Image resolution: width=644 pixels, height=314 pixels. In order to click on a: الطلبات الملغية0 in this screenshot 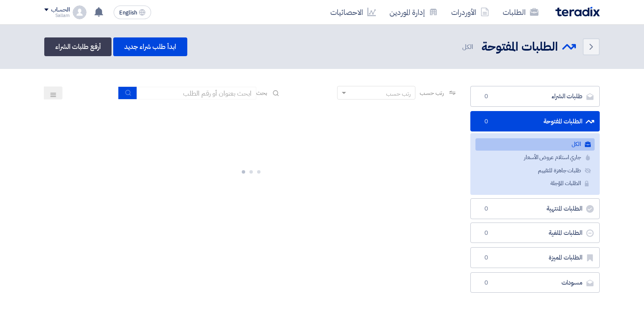, I will do `click(535, 232)`.